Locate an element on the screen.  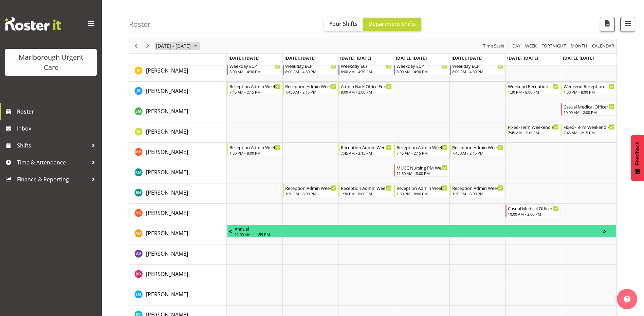
div: Margret Hall"s event - Reception Admin Weekday AM Begin From Friday, October 17, 2025 at 7:45:00 ... is located at coordinates (477, 150).